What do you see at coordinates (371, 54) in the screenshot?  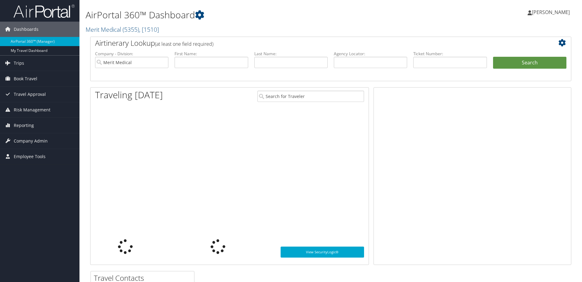 I see `label: Agency Locator:` at bounding box center [371, 54].